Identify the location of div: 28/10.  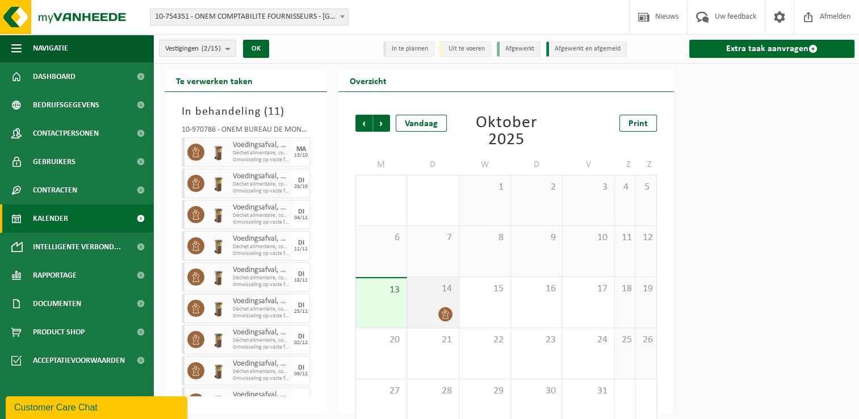
(301, 187).